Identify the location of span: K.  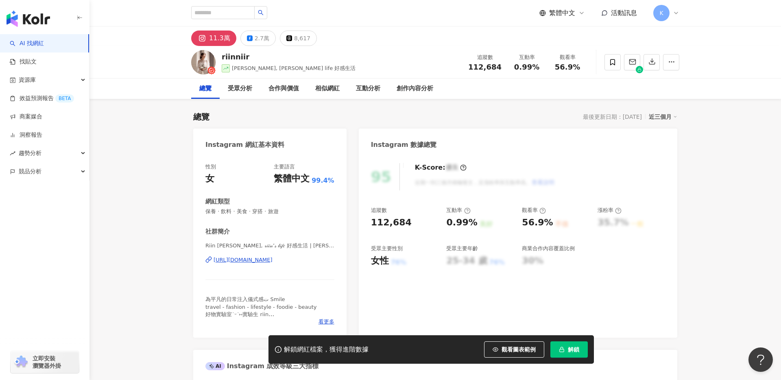
(661, 13).